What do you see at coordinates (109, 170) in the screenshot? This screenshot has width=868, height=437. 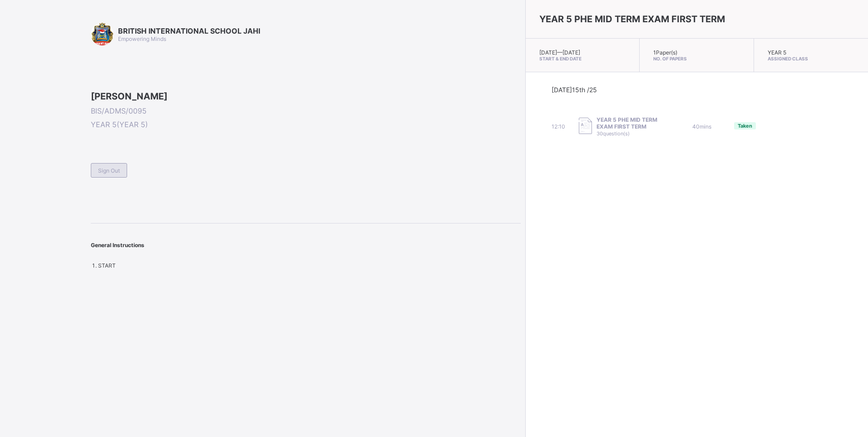 I see `span: Sign Out` at bounding box center [109, 170].